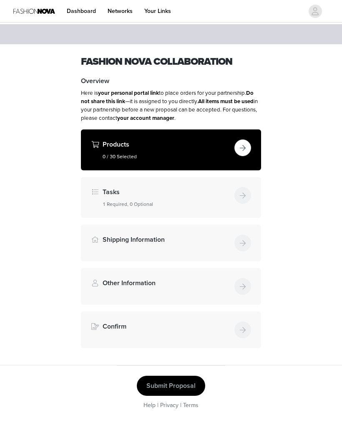 The image size is (342, 448). Describe the element at coordinates (171, 330) in the screenshot. I see `div: Confirm` at that location.